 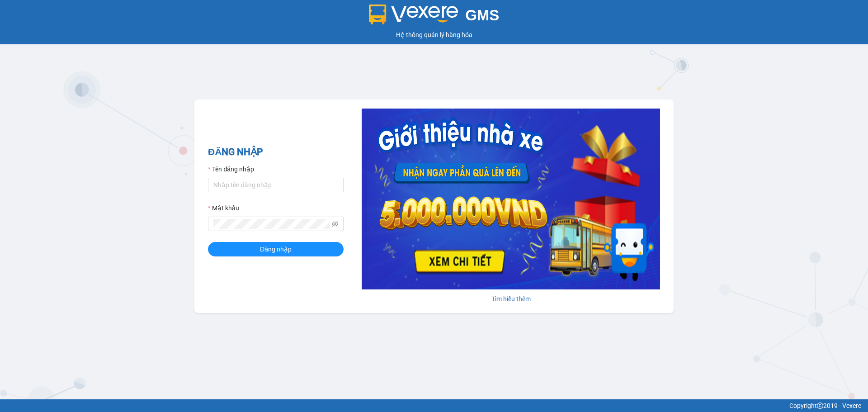 I want to click on input: Tên đăng nhập, so click(x=276, y=185).